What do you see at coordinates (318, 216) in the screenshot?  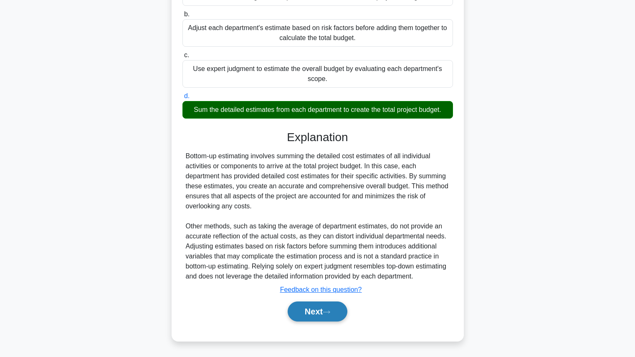 I see `div: Bottom-up estimating involves summing the detailed cost estimates of all individual activities or...` at bounding box center [318, 216].